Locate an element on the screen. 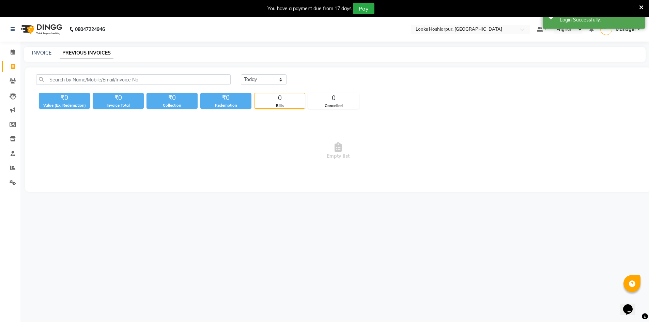 The width and height of the screenshot is (649, 322). div: Bills is located at coordinates (280, 106).